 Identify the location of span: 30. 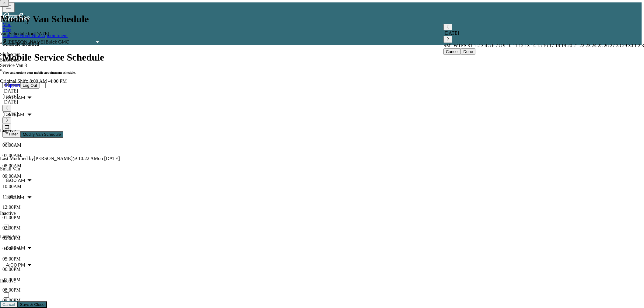
(630, 45).